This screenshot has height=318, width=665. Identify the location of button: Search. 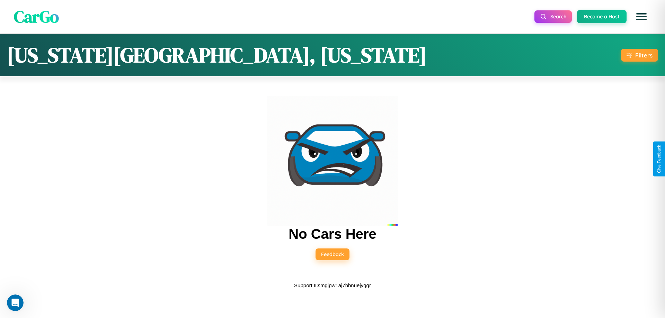
(553, 17).